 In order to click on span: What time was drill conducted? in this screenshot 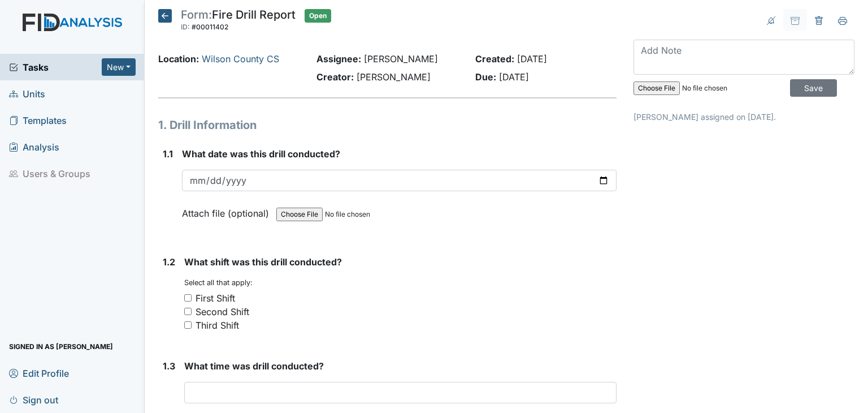, I will do `click(253, 366)`.